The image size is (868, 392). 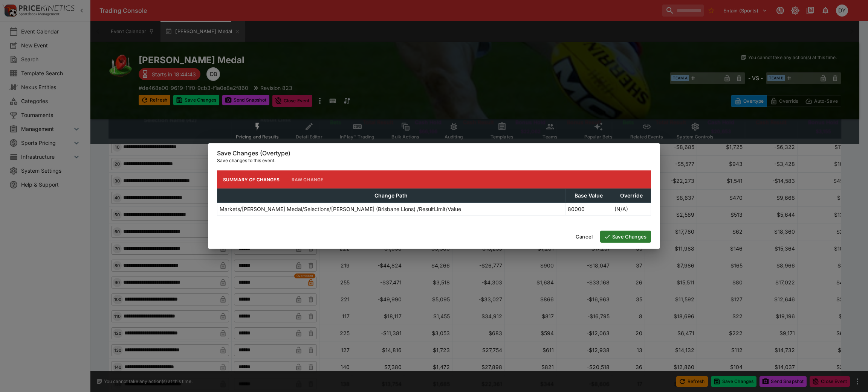 What do you see at coordinates (588, 209) in the screenshot?
I see `td: 80000` at bounding box center [588, 209].